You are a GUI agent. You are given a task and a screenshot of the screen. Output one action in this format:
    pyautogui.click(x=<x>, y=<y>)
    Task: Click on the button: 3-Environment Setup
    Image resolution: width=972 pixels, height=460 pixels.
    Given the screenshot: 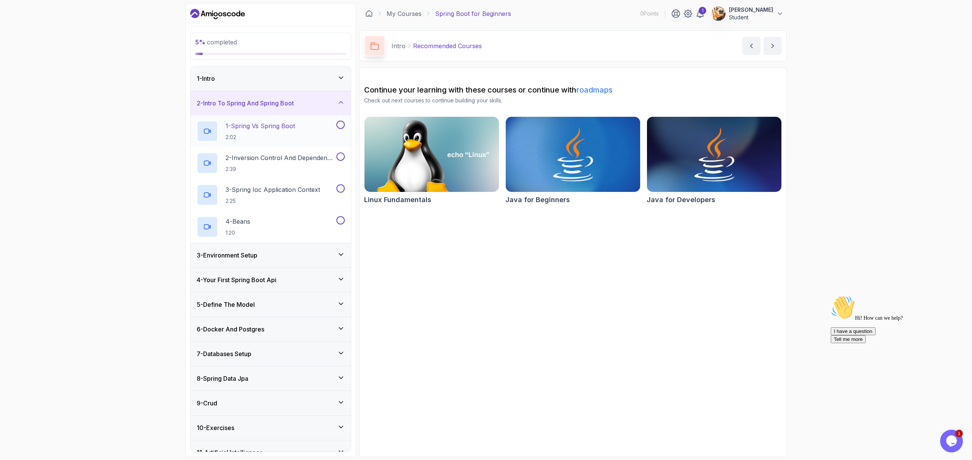 What is the action you would take?
    pyautogui.click(x=271, y=255)
    